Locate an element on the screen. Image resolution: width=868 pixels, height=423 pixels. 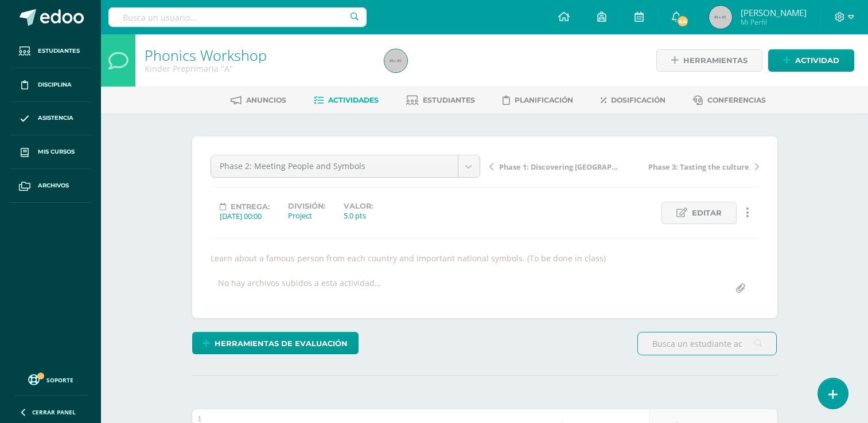
span: Soporte is located at coordinates (60, 380).